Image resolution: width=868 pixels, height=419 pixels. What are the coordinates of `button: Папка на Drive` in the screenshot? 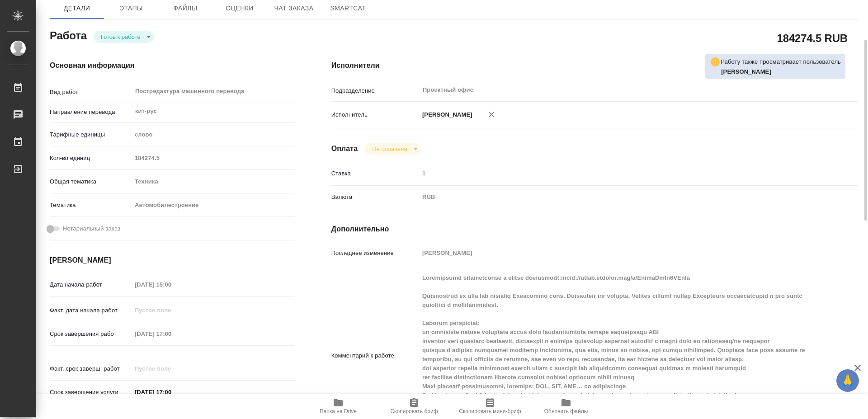 It's located at (338, 406).